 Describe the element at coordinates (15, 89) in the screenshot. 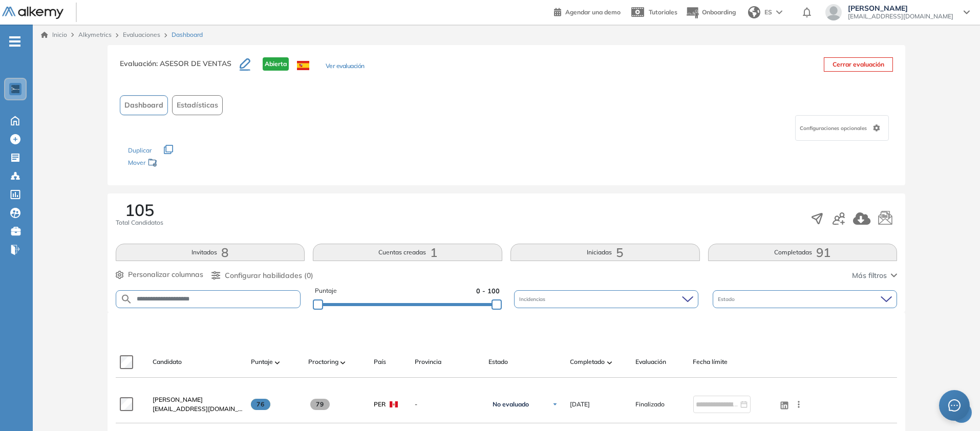

I see `img: https://assets.alkemy.org/workspaces/1802/d452bae4-97f6-47ab-b3bf-1c40240bc960.jpg` at that location.